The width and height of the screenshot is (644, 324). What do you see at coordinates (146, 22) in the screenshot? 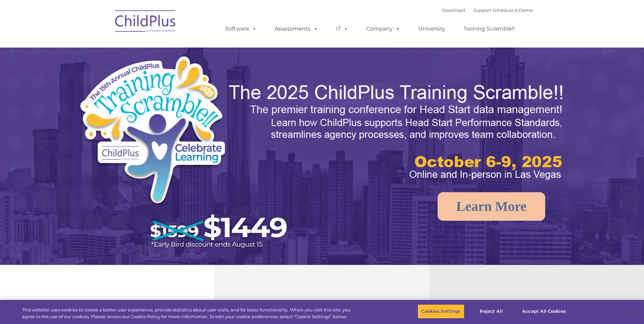
I see `img: ChildPlus by Procare Solutions` at bounding box center [146, 22].